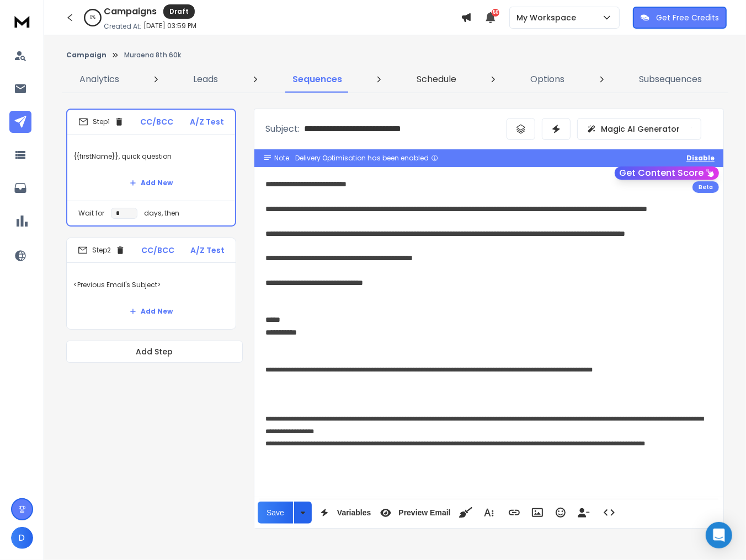  What do you see at coordinates (560, 513) in the screenshot?
I see `button: Emoticons` at bounding box center [560, 513].